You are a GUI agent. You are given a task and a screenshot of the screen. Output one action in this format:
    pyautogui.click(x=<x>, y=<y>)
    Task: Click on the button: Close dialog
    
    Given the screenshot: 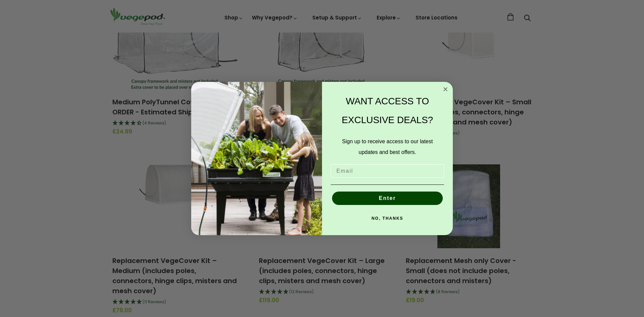 What is the action you would take?
    pyautogui.click(x=445, y=89)
    